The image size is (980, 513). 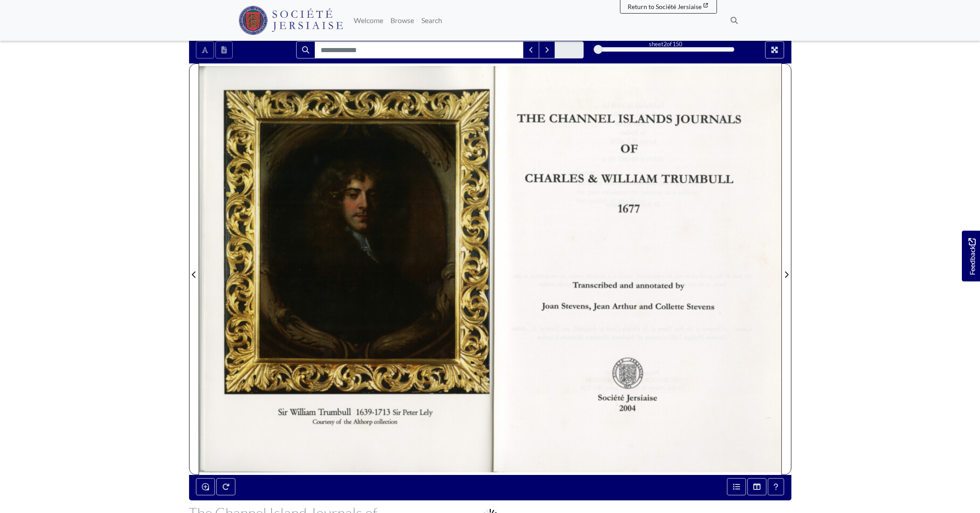 What do you see at coordinates (368, 20) in the screenshot?
I see `a: Welcome` at bounding box center [368, 20].